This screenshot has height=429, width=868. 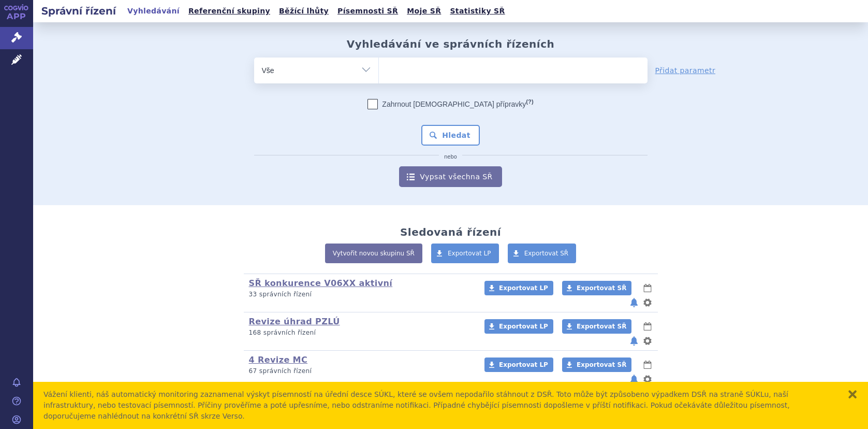 What do you see at coordinates (477, 11) in the screenshot?
I see `a: Statistiky SŘ` at bounding box center [477, 11].